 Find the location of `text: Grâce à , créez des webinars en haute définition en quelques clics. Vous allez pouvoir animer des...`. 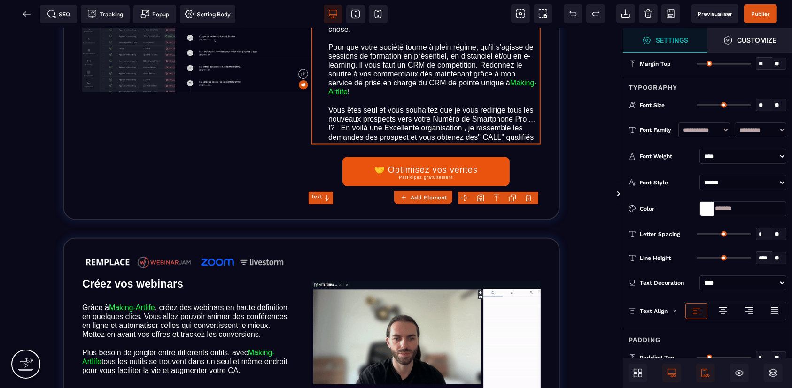

text: Grâce à , créez des webinars en haute définition en quelques clics. Vous allez pouvoir animer des... is located at coordinates (197, 312).